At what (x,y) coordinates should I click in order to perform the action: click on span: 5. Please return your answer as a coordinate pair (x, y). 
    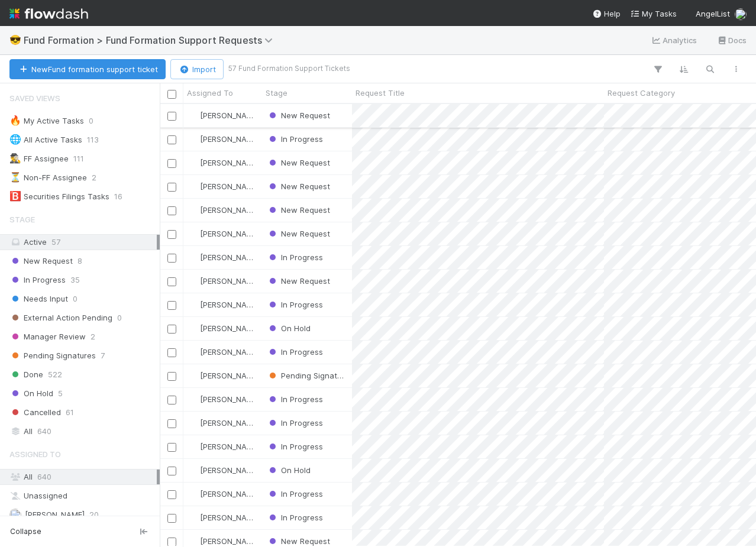
    Looking at the image, I should click on (60, 393).